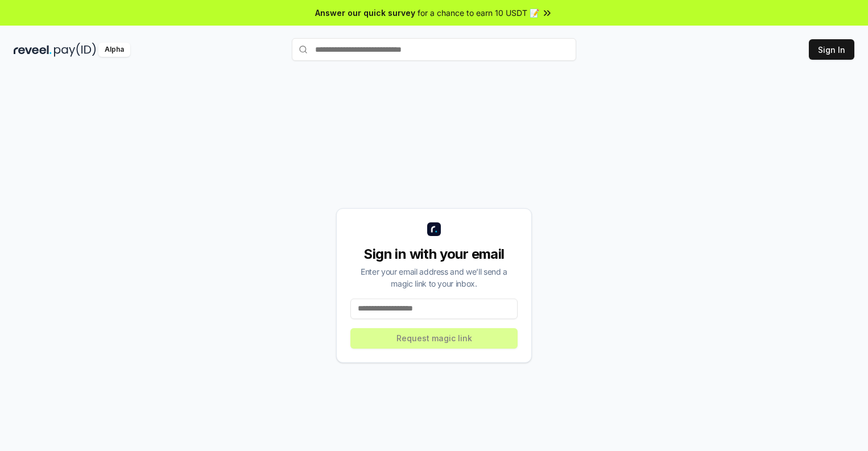  Describe the element at coordinates (434, 229) in the screenshot. I see `img: logo_small` at that location.